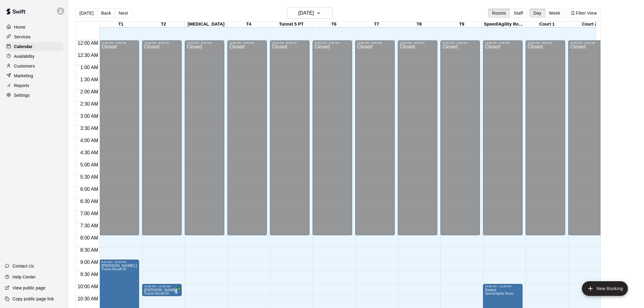 The width and height of the screenshot is (644, 308). I want to click on div: 10:00 AM – 10:30 AM, so click(162, 287).